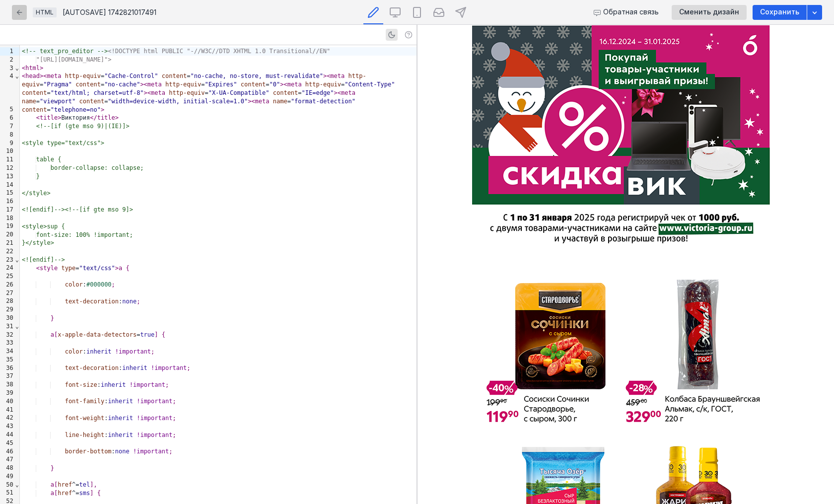 Image resolution: width=834 pixels, height=504 pixels. What do you see at coordinates (239, 93) in the screenshot?
I see `span: "X-UA-Compatible"` at bounding box center [239, 93].